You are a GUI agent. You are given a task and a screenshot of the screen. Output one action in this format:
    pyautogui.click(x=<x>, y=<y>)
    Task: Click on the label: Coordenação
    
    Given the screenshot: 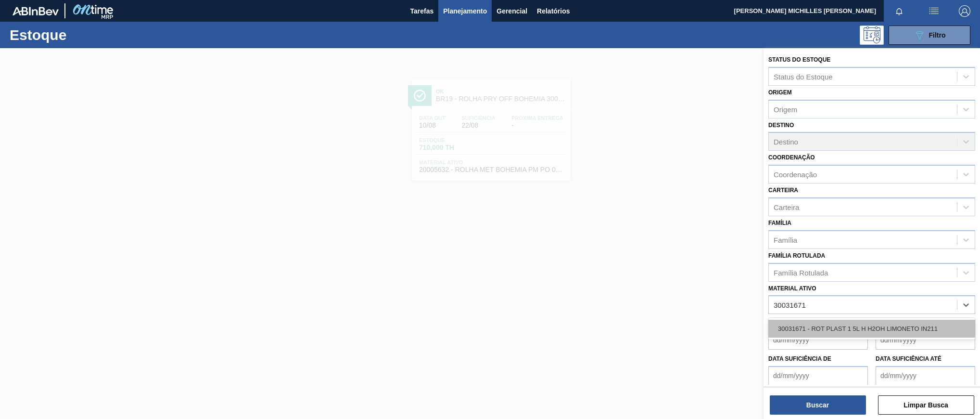 What is the action you would take?
    pyautogui.click(x=791, y=157)
    